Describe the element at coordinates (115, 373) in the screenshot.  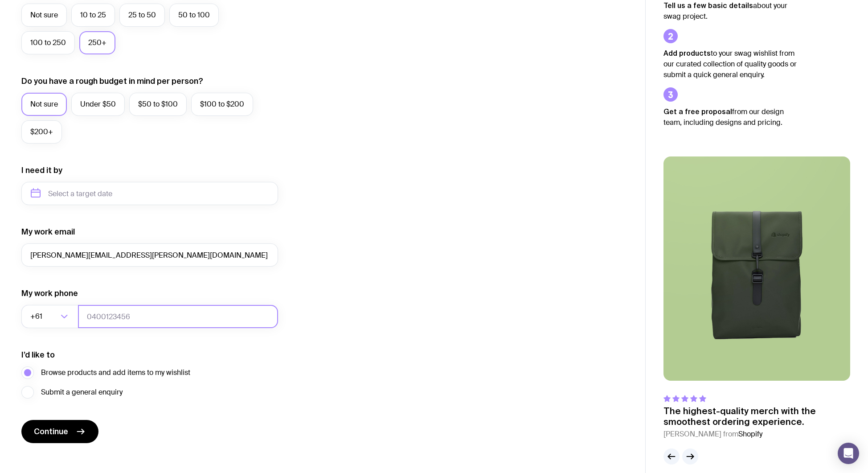
I see `span: Browse products and add items to my wishlist` at that location.